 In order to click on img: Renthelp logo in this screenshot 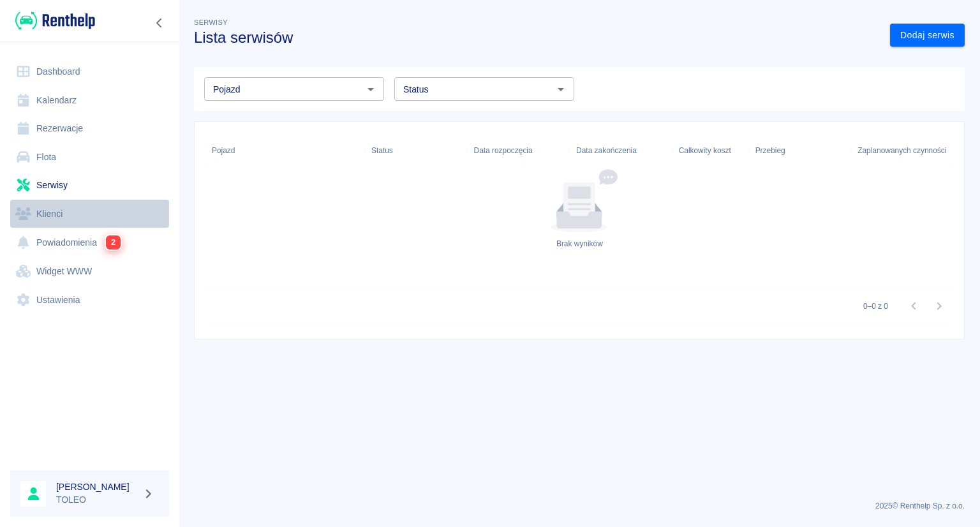, I will do `click(54, 20)`.